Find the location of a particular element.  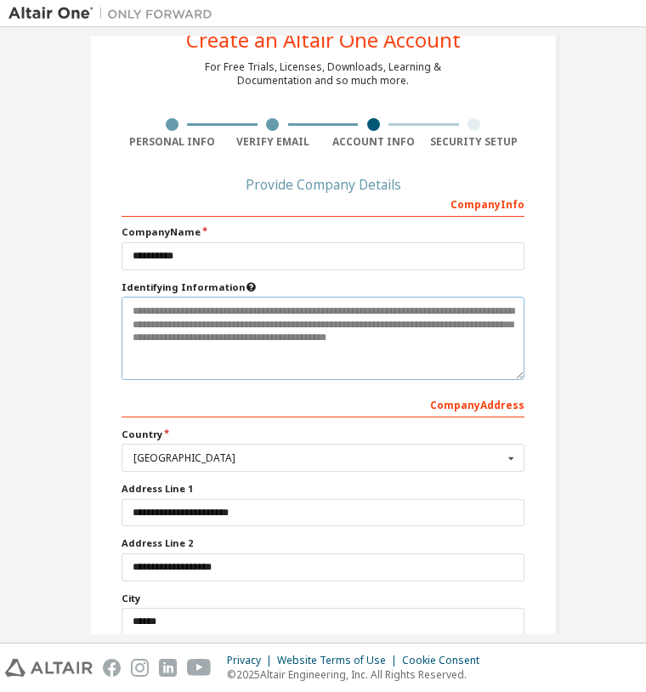

img: facebook.svg is located at coordinates (111, 667).